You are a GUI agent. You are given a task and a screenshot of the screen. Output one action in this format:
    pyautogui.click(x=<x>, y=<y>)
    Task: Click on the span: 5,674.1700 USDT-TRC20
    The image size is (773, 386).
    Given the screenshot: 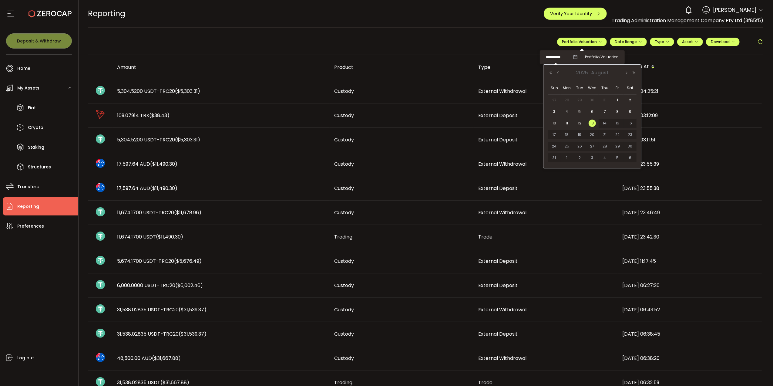 What is the action you would take?
    pyautogui.click(x=160, y=261)
    